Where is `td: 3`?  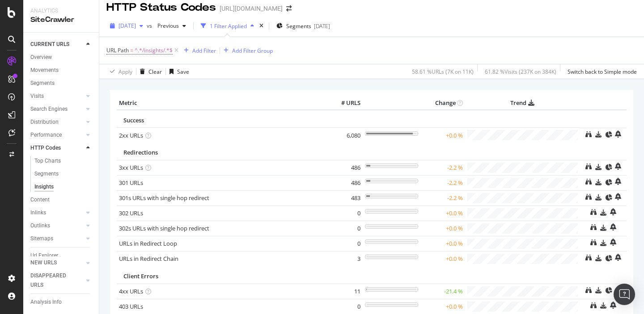
td: 3 is located at coordinates (345, 259).